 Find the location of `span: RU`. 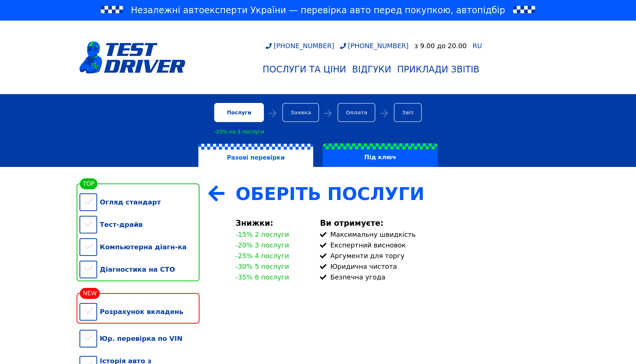

span: RU is located at coordinates (477, 46).